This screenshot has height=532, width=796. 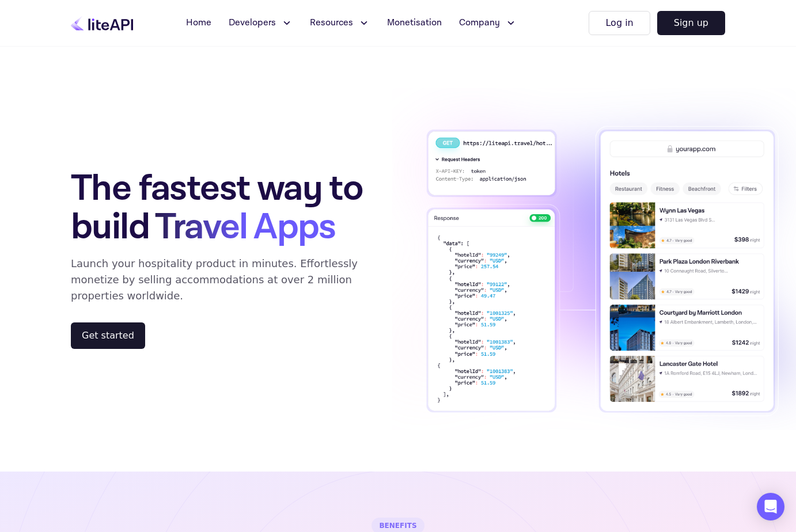 What do you see at coordinates (488, 23) in the screenshot?
I see `button: Company` at bounding box center [488, 23].